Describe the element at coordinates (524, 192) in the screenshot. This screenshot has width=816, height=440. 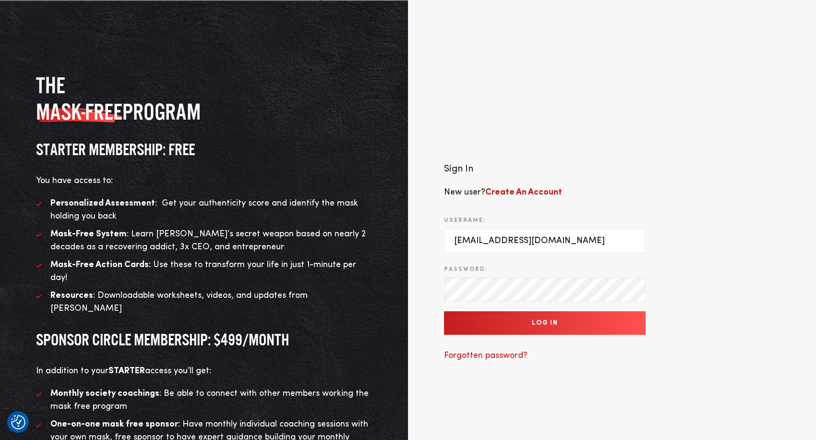
I see `b: Create An Account` at that location.